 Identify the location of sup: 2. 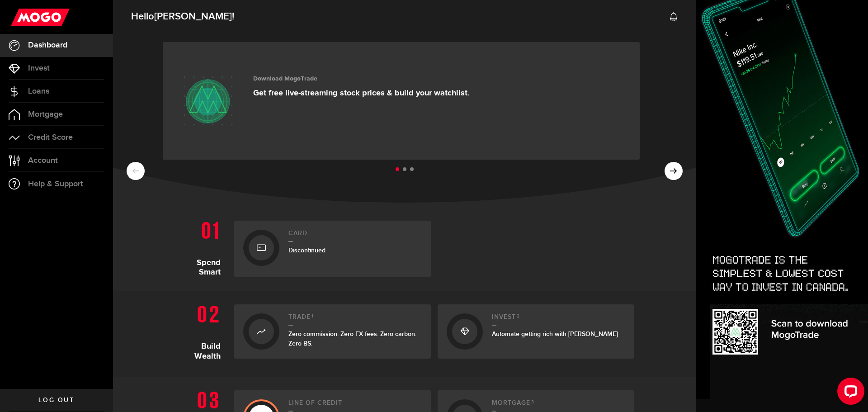
(518, 316).